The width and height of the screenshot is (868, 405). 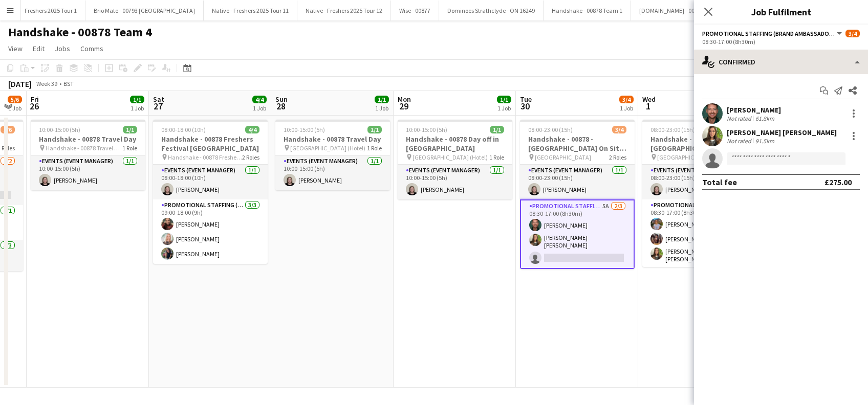 I want to click on div: Confirmed, so click(x=781, y=62).